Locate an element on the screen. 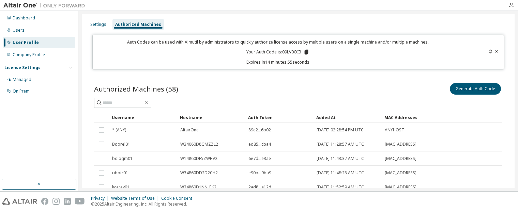 This screenshot has height=211, width=518. div: Dashboard is located at coordinates (24, 18).